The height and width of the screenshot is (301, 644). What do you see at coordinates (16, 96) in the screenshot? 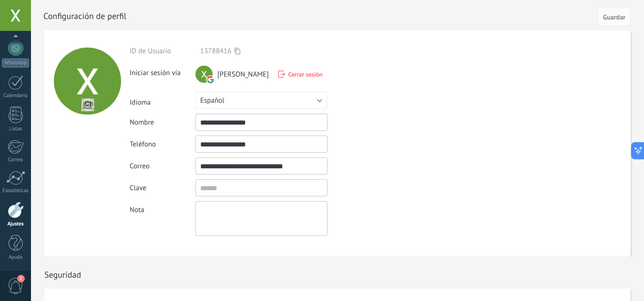
I see `div: Calendario` at bounding box center [16, 96].